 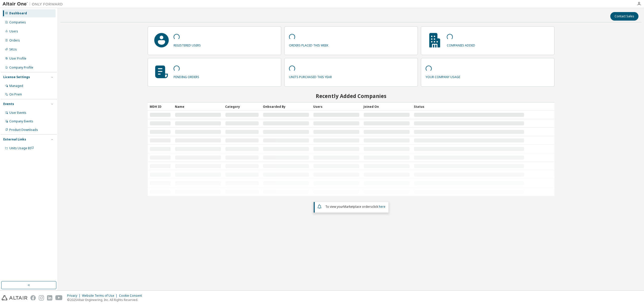 What do you see at coordinates (101, 296) in the screenshot?
I see `div: Website Terms of Use` at bounding box center [101, 296].